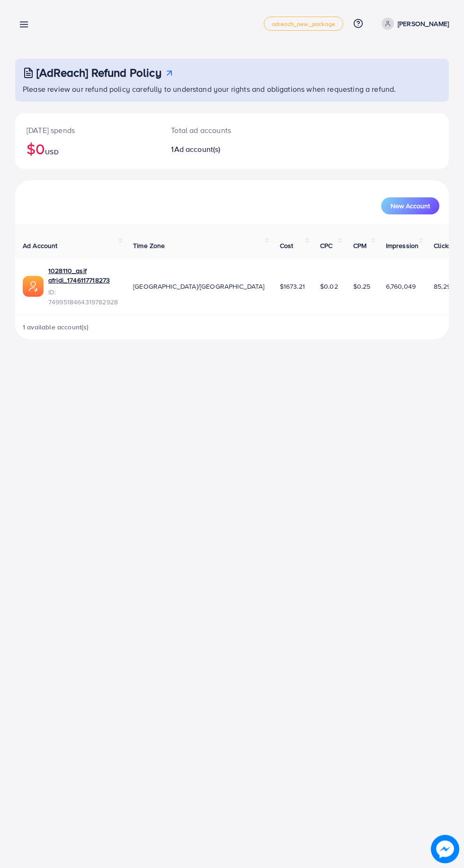  I want to click on span: Impression, so click(403, 246).